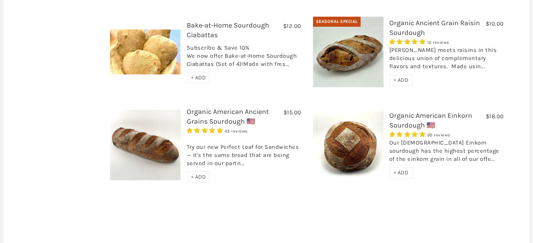  Describe the element at coordinates (206, 130) in the screenshot. I see `span: 4.93 stars` at that location.